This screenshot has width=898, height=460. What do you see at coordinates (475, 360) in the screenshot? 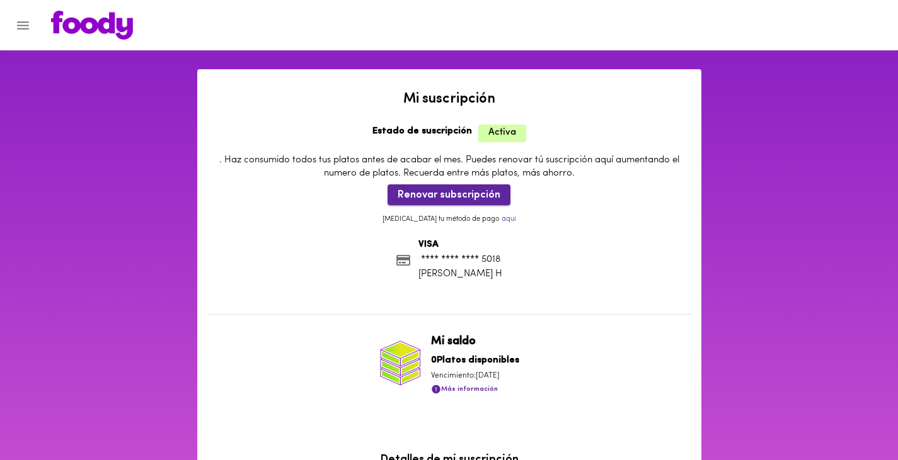
I see `b: 0 Platos disponibles` at bounding box center [475, 360].